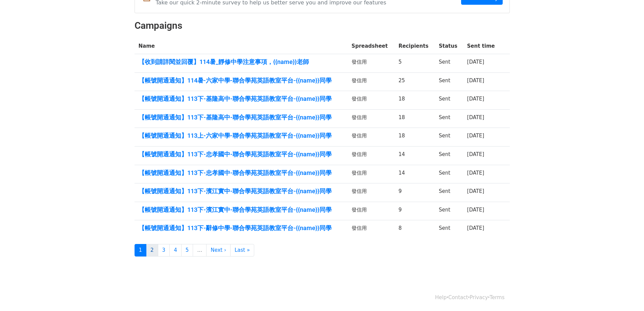 This screenshot has width=644, height=311. I want to click on a: 【帳號開通通知】114暑-六家中學-聯合學苑英語教室平台-{{name}}同學, so click(241, 80).